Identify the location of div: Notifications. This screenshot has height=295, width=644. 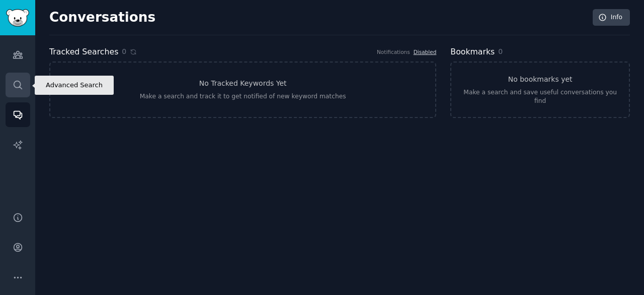
(393, 52).